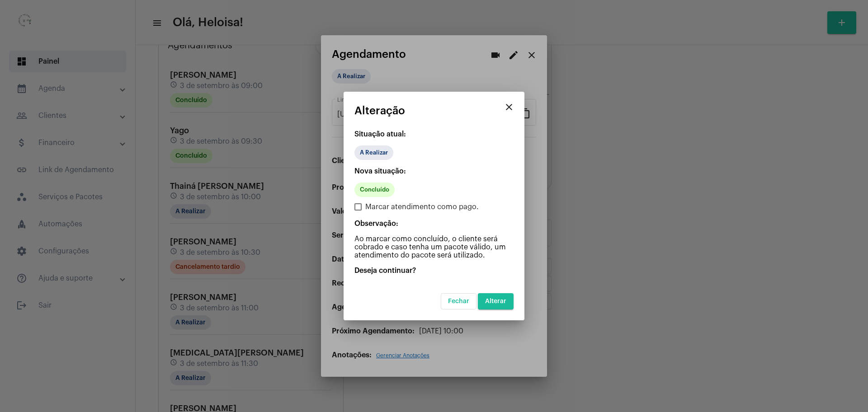 The height and width of the screenshot is (412, 868). What do you see at coordinates (434, 247) in the screenshot?
I see `p: Ao marcar como concluído, o cliente será cobrado e caso tenha um pacote válido, um atendimento do...` at bounding box center [434, 247].